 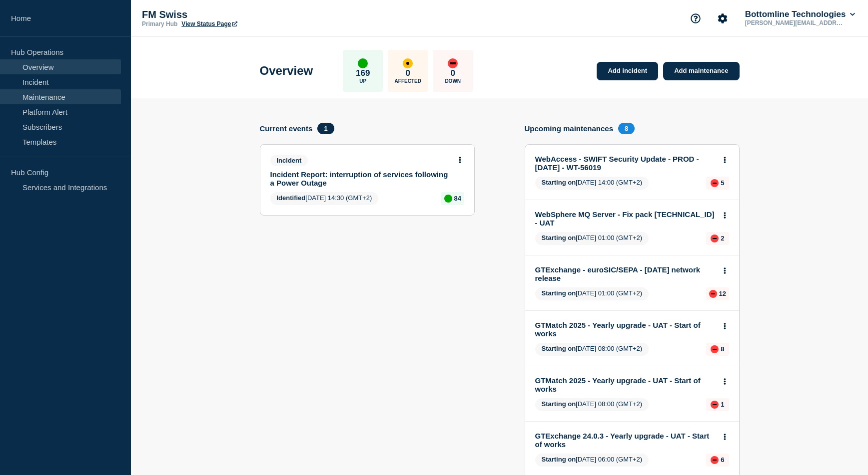 I want to click on p: 169, so click(x=363, y=74).